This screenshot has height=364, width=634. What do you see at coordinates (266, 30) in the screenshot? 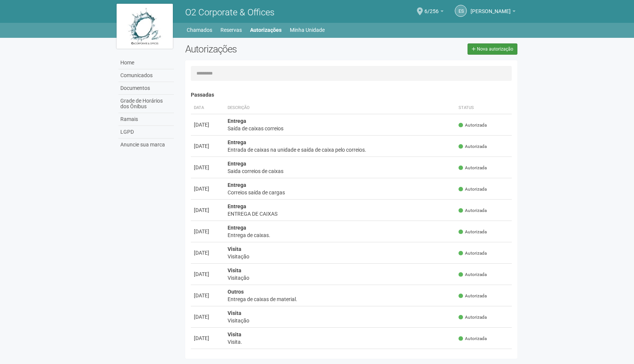
I see `a: Autorizações` at bounding box center [266, 30].